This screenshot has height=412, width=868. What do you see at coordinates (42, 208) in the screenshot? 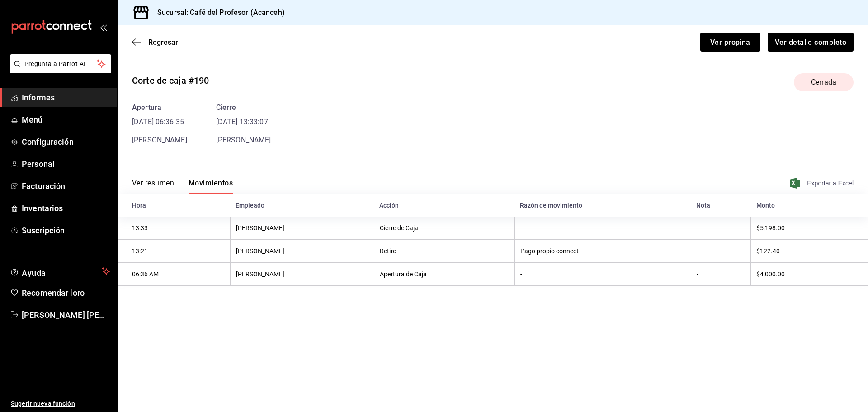
I see `font: Inventarios` at bounding box center [42, 208].